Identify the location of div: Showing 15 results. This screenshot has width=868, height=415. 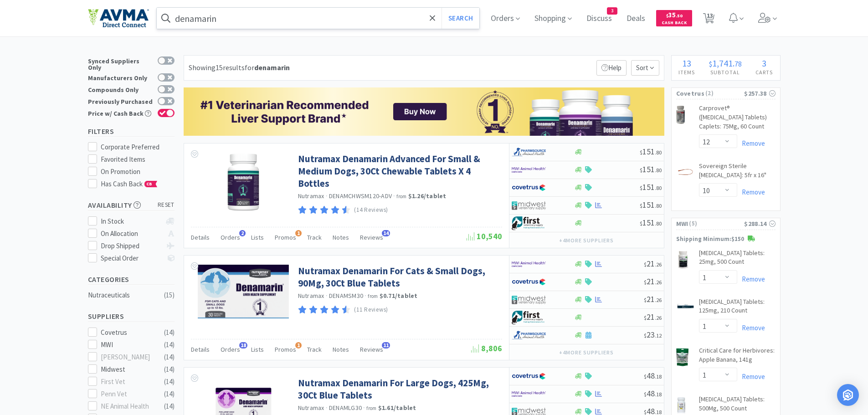
(239, 68).